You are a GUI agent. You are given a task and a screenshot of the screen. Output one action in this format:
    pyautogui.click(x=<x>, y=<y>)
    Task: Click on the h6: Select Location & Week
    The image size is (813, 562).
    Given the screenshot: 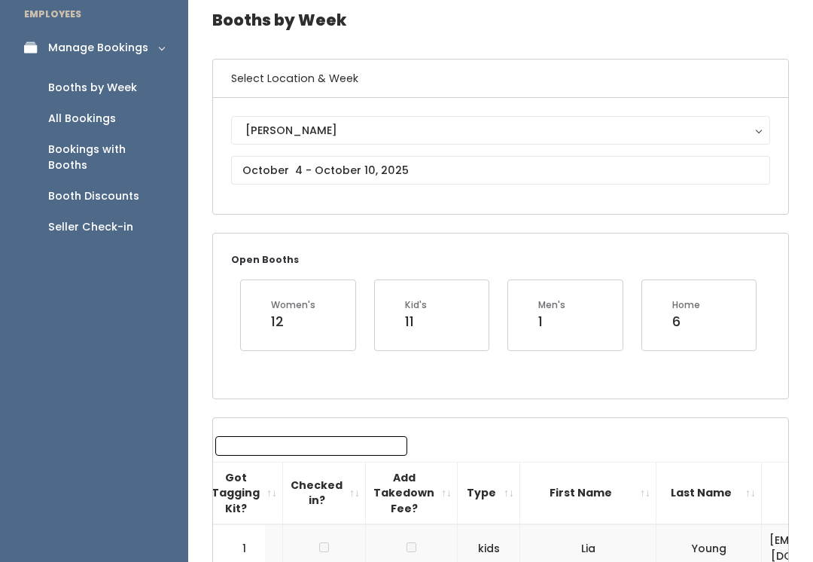 What is the action you would take?
    pyautogui.click(x=501, y=78)
    